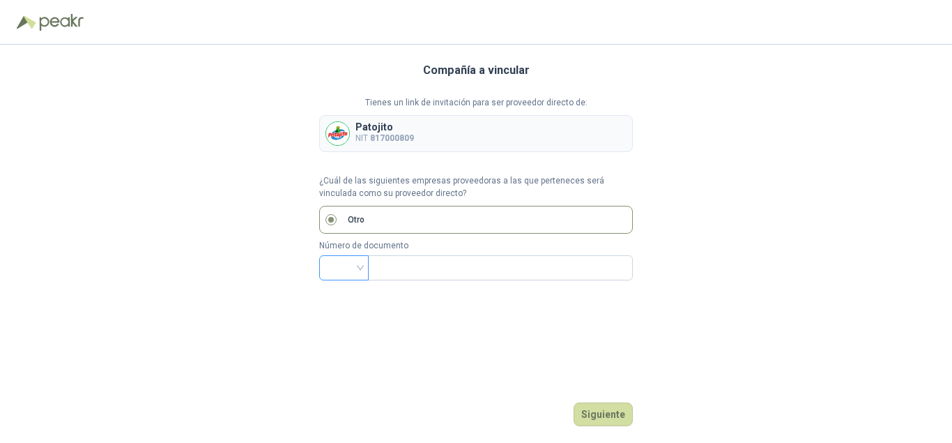  Describe the element at coordinates (392, 138) in the screenshot. I see `b: 817000809` at that location.